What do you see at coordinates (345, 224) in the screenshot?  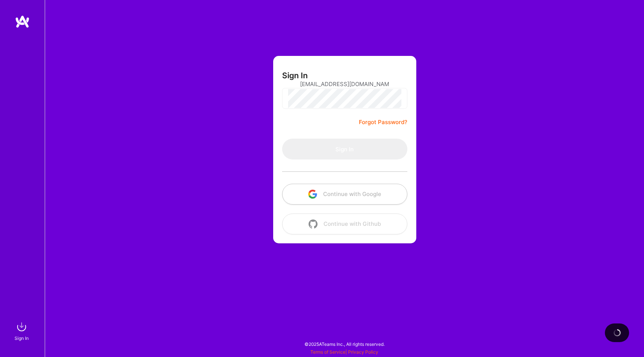 I see `button: Continue with Github` at bounding box center [345, 224].